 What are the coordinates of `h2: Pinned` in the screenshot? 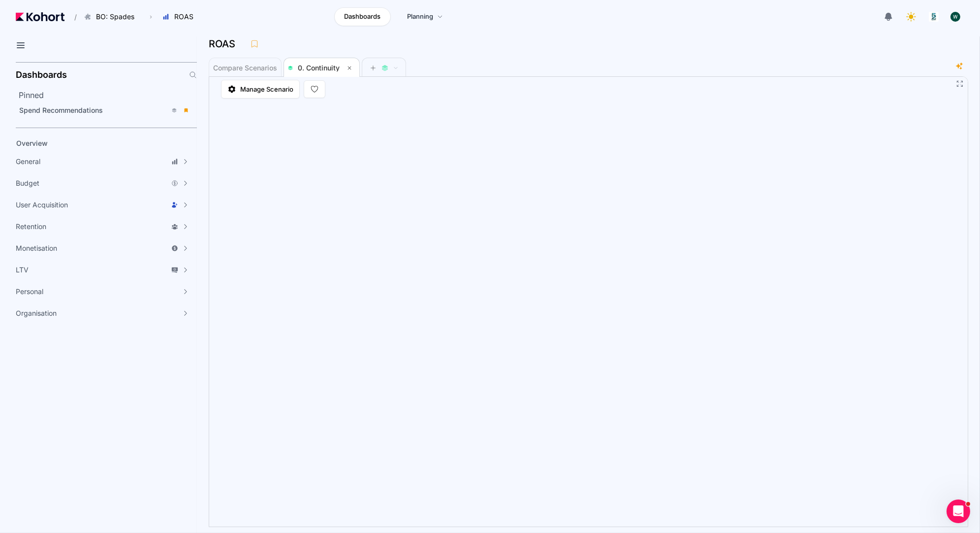 It's located at (108, 95).